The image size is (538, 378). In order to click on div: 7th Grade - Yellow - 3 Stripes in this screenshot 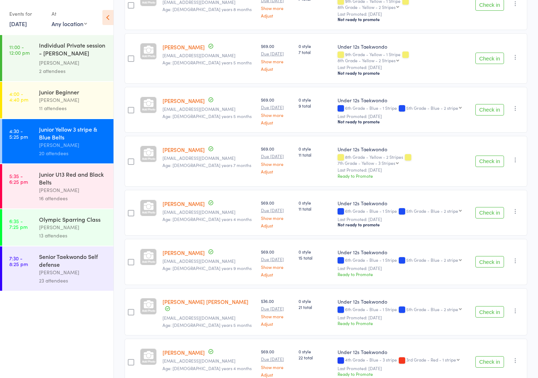, I will do `click(366, 163)`.